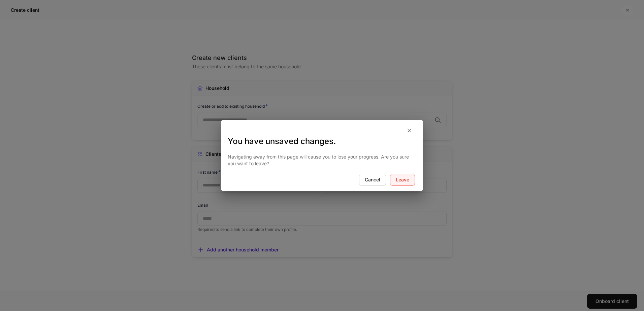 The height and width of the screenshot is (311, 644). What do you see at coordinates (402, 180) in the screenshot?
I see `div: Leave` at bounding box center [402, 180].